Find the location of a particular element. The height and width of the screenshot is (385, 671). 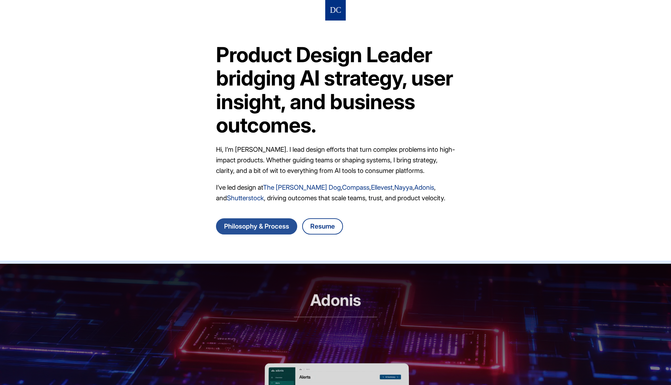

a: Nayya is located at coordinates (403, 187).